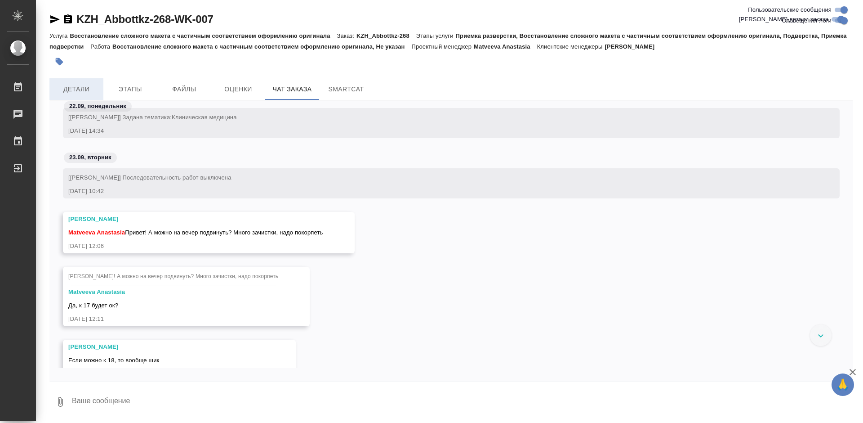  I want to click on span: Matveeva Anastasia, so click(97, 232).